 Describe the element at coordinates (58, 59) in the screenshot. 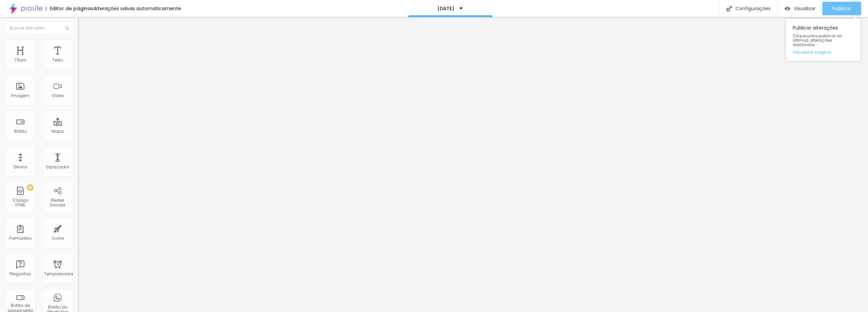

I see `font: Texto` at that location.